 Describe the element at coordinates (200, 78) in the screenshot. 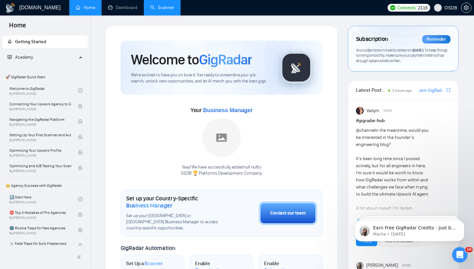

I see `span: We're excited to have you on board. Get ready to streamline your job search, unlock new opportuni...` at that location.